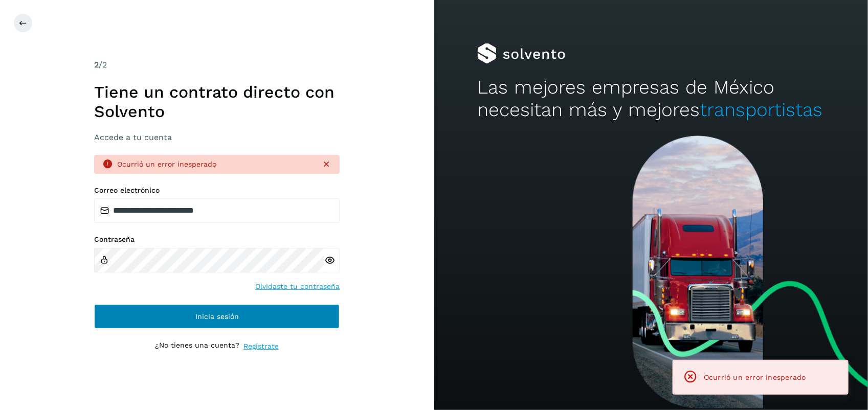  What do you see at coordinates (215, 164) in the screenshot?
I see `div: Ocurrió un error inesperado` at bounding box center [215, 164].